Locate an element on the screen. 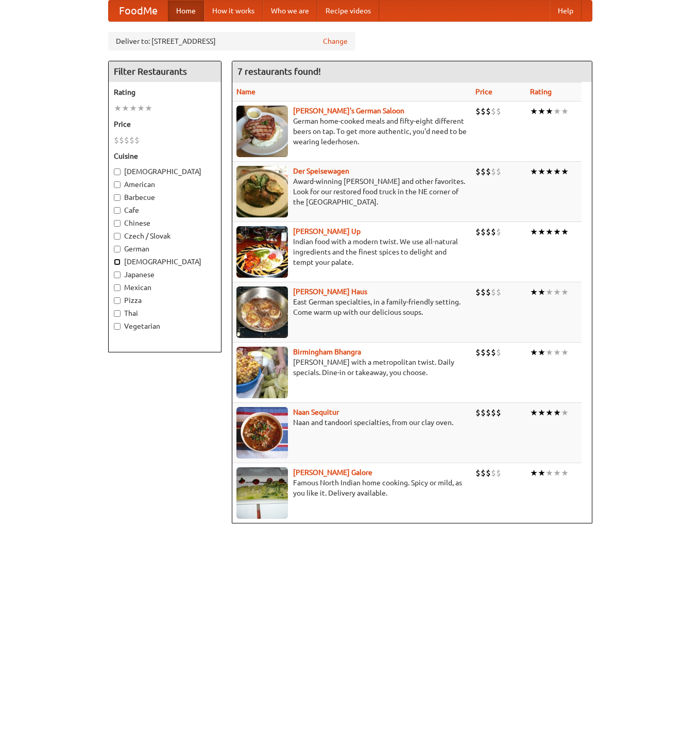 The height and width of the screenshot is (729, 700). ng-pluralize: 7 restaurants found! is located at coordinates (279, 71).